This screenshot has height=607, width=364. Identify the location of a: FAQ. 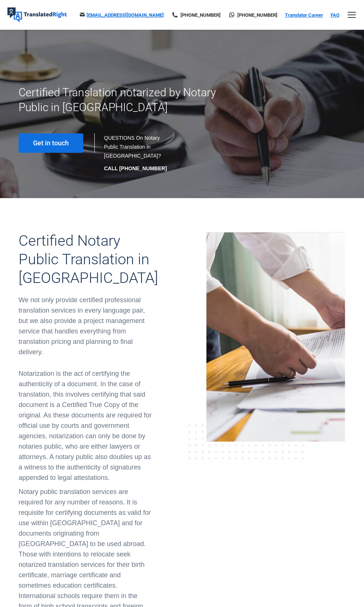
(335, 15).